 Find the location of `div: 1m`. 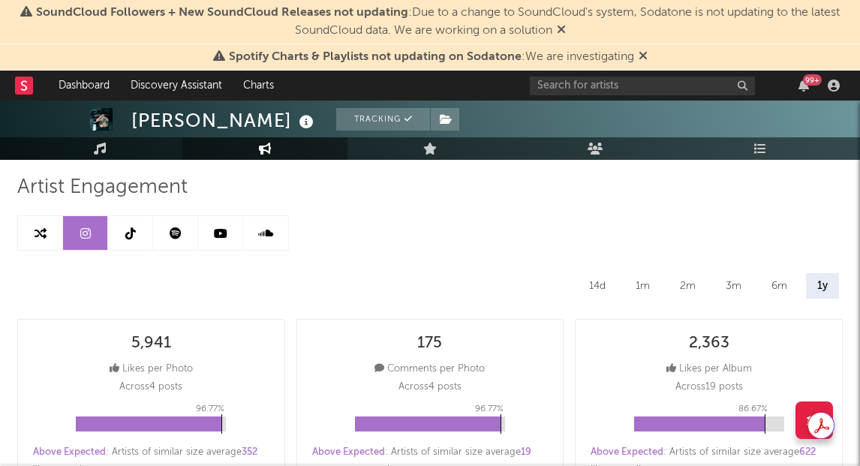

div: 1m is located at coordinates (642, 286).